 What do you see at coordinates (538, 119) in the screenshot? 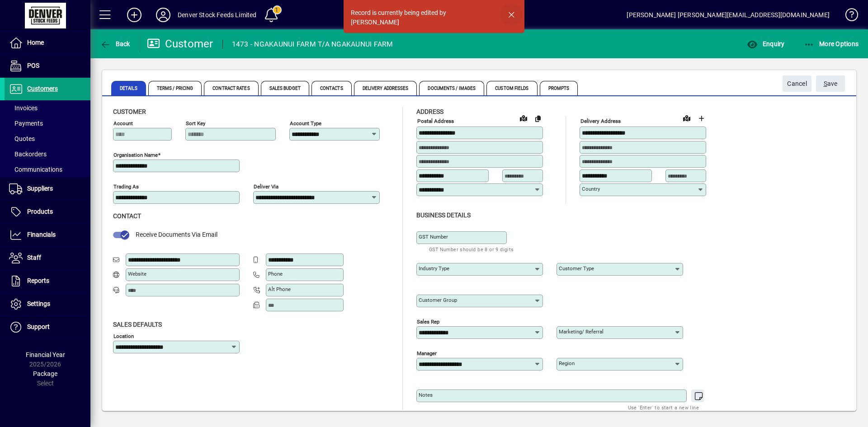
I see `button: Copy to Delivery address` at bounding box center [538, 119].